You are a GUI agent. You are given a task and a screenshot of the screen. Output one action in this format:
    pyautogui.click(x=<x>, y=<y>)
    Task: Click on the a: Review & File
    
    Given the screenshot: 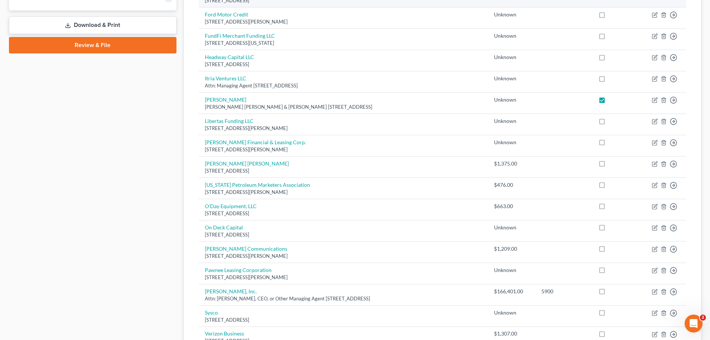 What is the action you would take?
    pyautogui.click(x=93, y=45)
    